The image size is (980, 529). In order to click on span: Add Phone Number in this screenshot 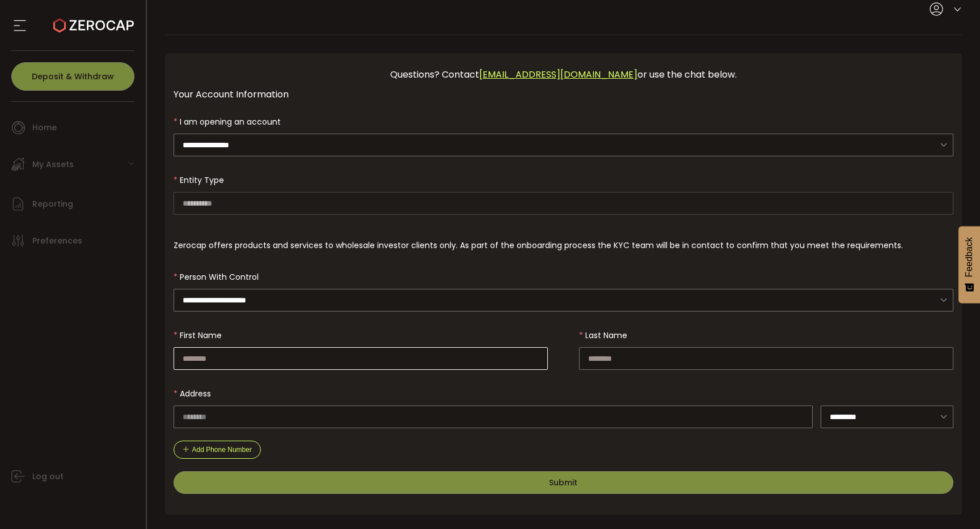, I will do `click(222, 450)`.